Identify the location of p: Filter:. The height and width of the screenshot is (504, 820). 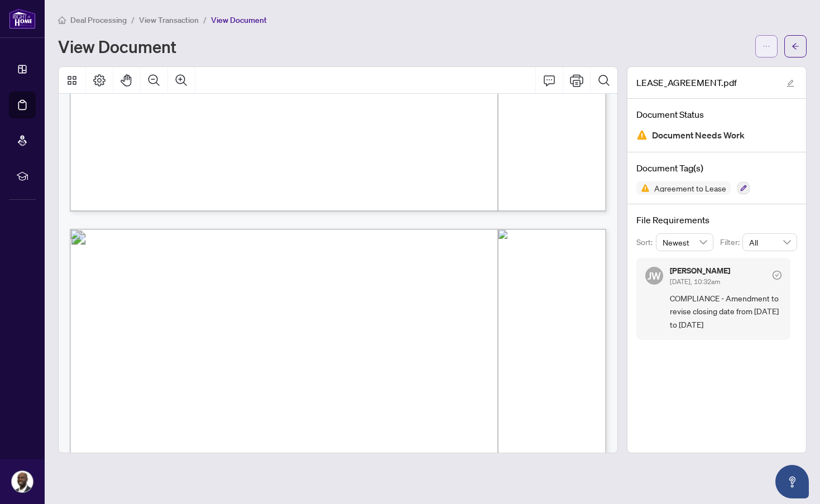
(731, 242).